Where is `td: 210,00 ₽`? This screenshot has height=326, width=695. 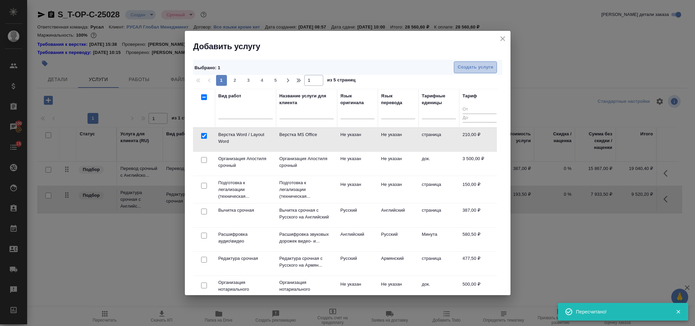
td: 210,00 ₽ is located at coordinates (480, 140).